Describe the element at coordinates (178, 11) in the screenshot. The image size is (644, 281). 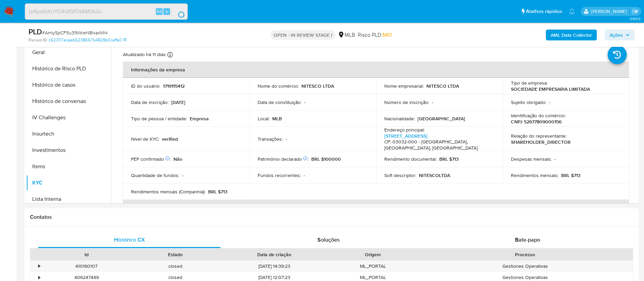
I see `button: search-icon` at that location.